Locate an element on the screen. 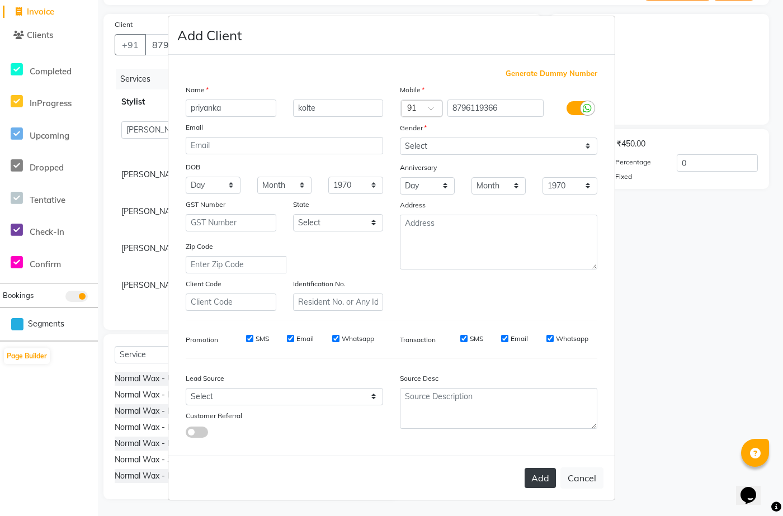  input: GST Number is located at coordinates (231, 223).